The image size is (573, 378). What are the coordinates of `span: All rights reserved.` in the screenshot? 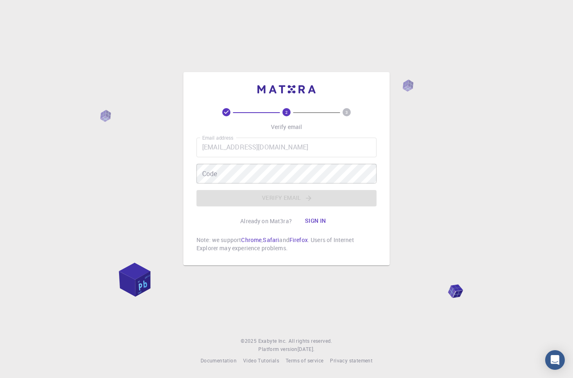 It's located at (310, 341).